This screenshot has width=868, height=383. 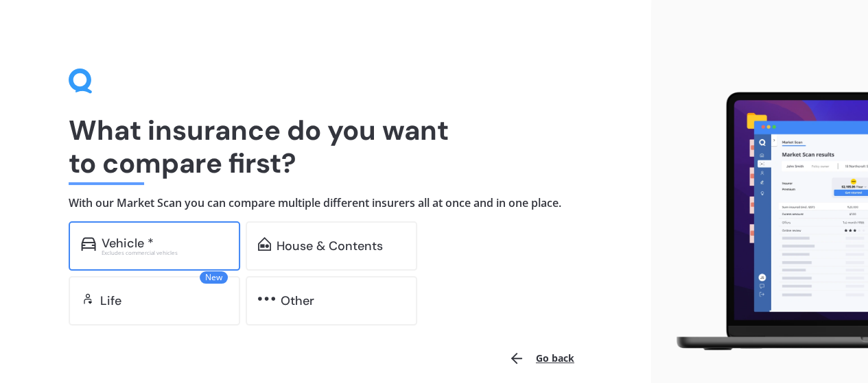 What do you see at coordinates (128, 243) in the screenshot?
I see `div: Vehicle *` at bounding box center [128, 243].